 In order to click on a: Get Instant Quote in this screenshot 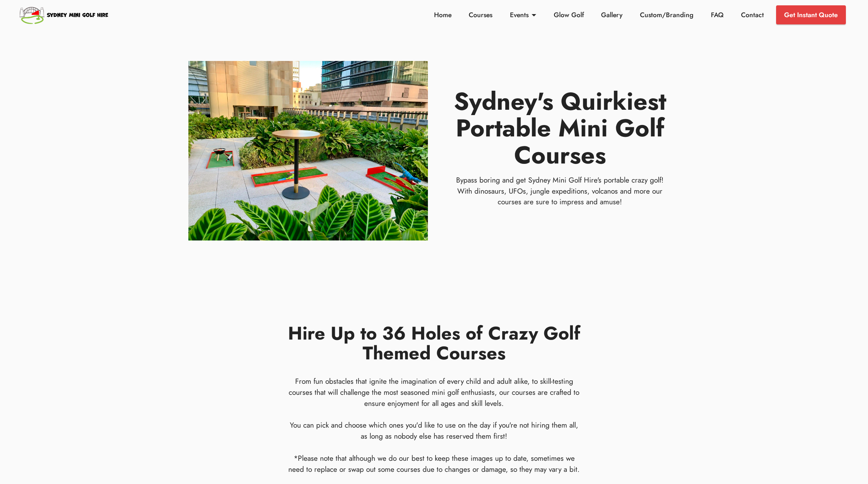, I will do `click(811, 15)`.